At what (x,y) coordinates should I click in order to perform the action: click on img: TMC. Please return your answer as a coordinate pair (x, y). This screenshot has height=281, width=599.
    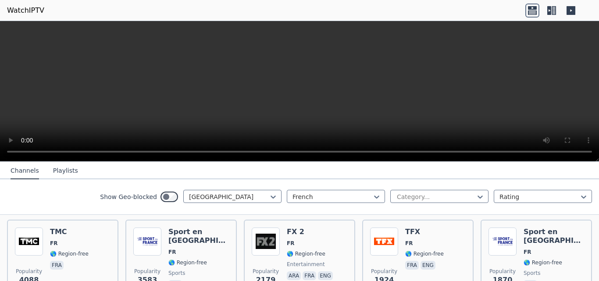
    Looking at the image, I should click on (29, 242).